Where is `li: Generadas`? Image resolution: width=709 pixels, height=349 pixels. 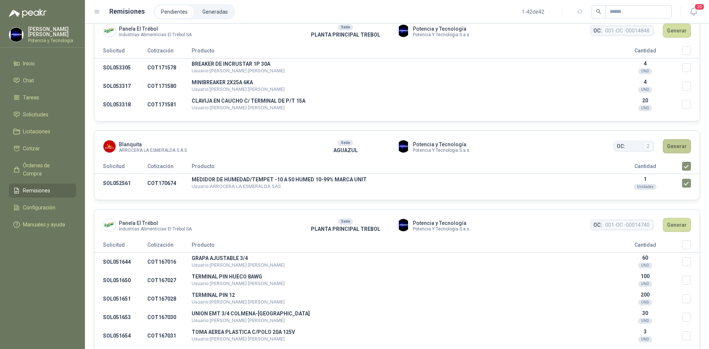
li: Generadas is located at coordinates (215, 12).